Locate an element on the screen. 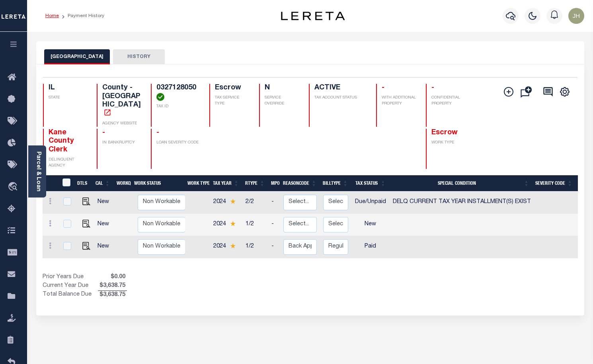  i: travel_explore is located at coordinates (14, 187).